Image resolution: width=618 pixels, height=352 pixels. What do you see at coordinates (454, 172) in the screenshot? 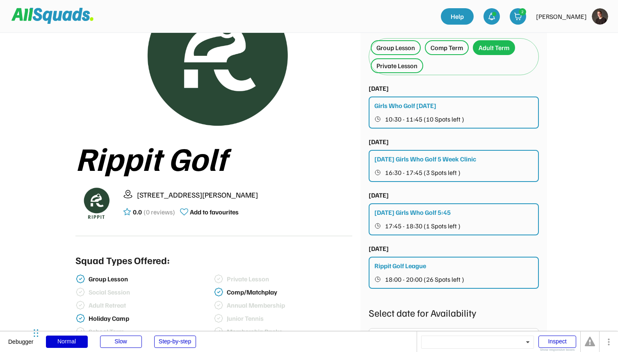
I see `button: 16:30 - 17:45 (3 Spots left )` at bounding box center [454, 172].